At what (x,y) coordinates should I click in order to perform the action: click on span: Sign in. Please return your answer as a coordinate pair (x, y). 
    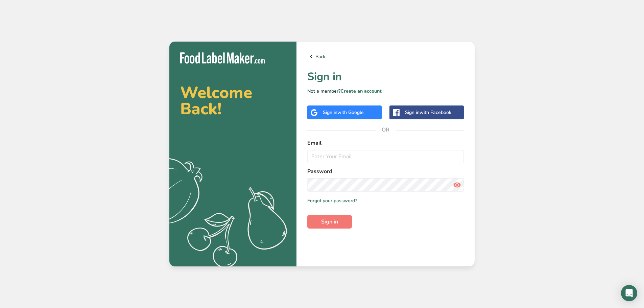
    Looking at the image, I should click on (330, 222).